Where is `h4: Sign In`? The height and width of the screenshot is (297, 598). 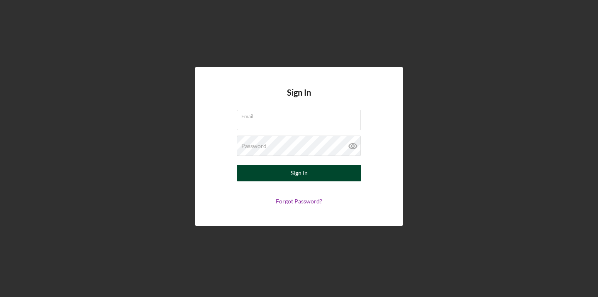
h4: Sign In is located at coordinates (299, 98).